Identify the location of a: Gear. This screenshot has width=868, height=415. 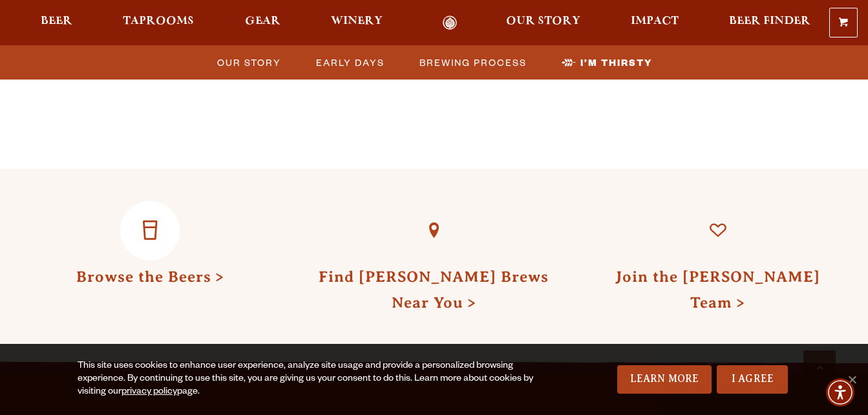
(263, 23).